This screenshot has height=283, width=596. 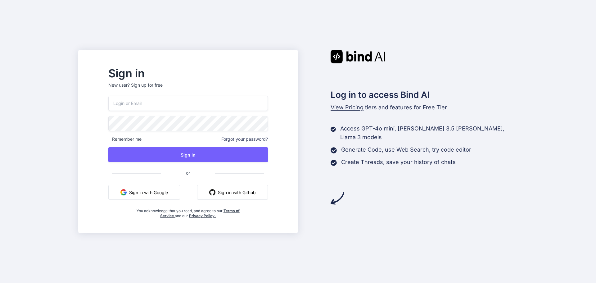 I want to click on button: Sign in with Github, so click(x=233, y=192).